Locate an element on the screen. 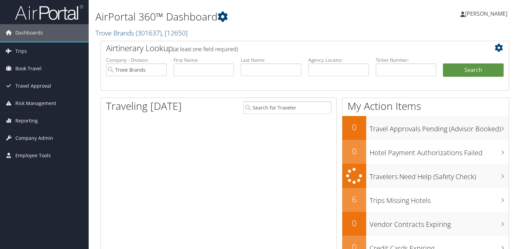  button: Search is located at coordinates (473, 70).